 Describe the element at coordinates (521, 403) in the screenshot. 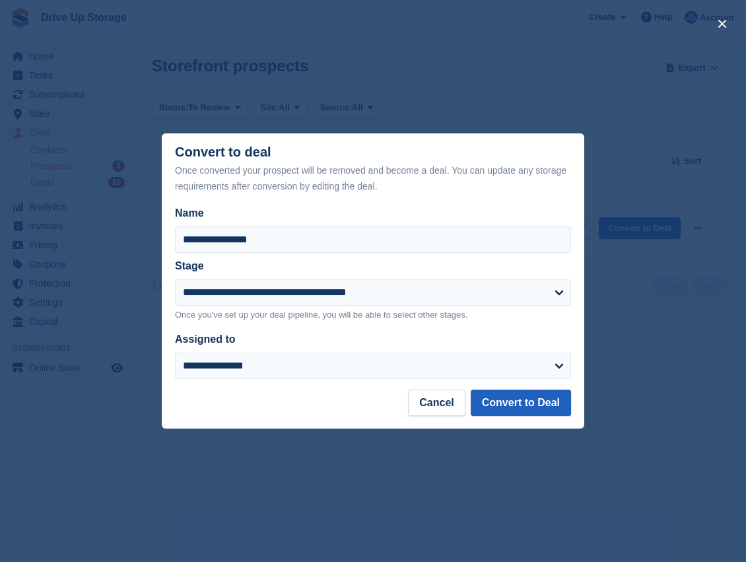

I see `button: Convert to Deal` at that location.